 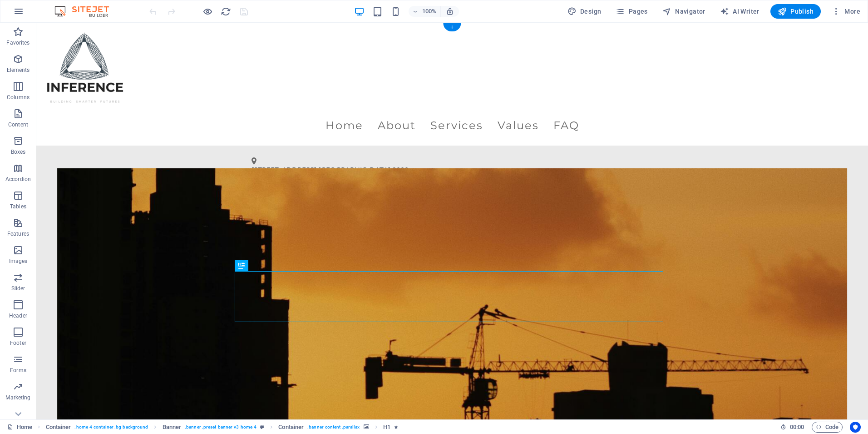 I want to click on span: . banner .preset-banner-v3-home-4, so click(x=221, y=427).